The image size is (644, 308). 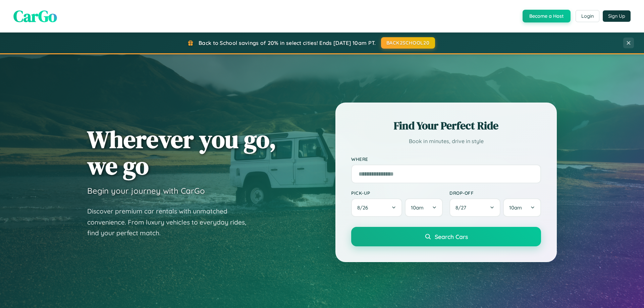 What do you see at coordinates (408, 43) in the screenshot?
I see `button: BACK2SCHOOL20` at bounding box center [408, 43].